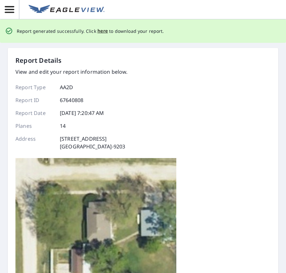  Describe the element at coordinates (67, 87) in the screenshot. I see `p: AA2D` at that location.